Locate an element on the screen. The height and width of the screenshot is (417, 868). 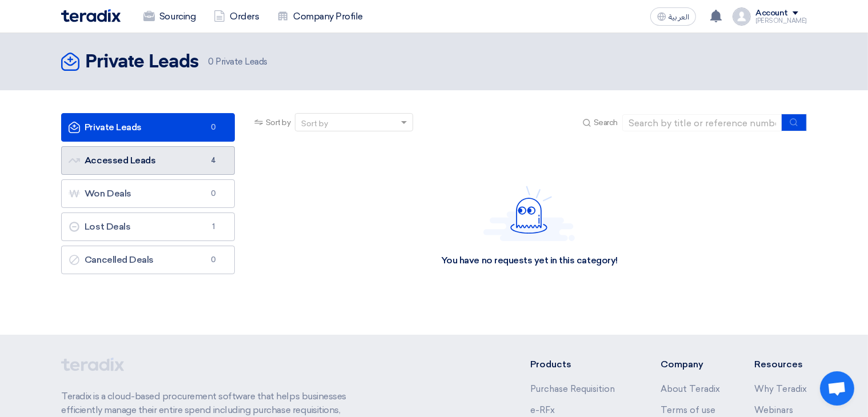
span: العربية is located at coordinates (679, 17).